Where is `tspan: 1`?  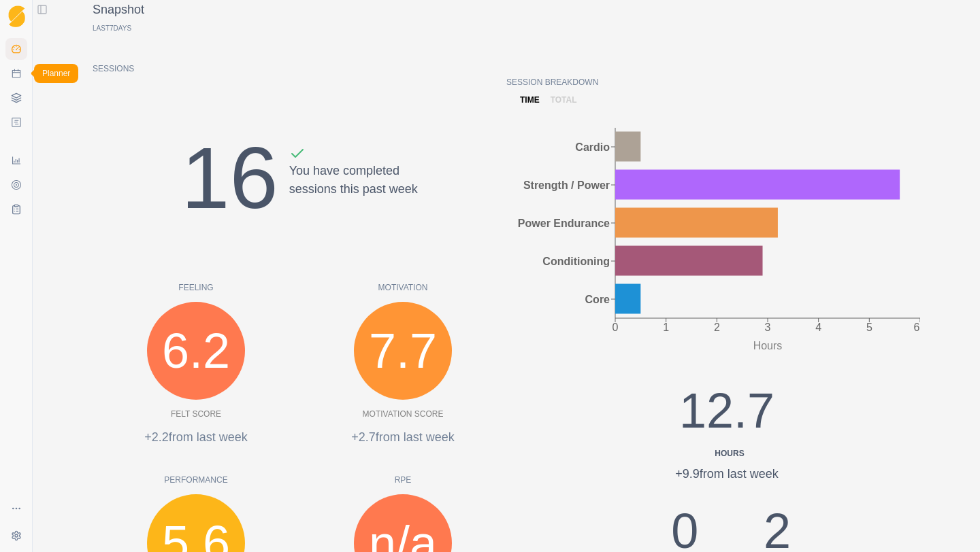
tspan: 1 is located at coordinates (665, 328).